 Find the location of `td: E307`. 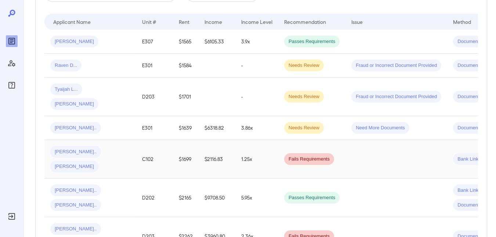

td: E307 is located at coordinates (155, 41).